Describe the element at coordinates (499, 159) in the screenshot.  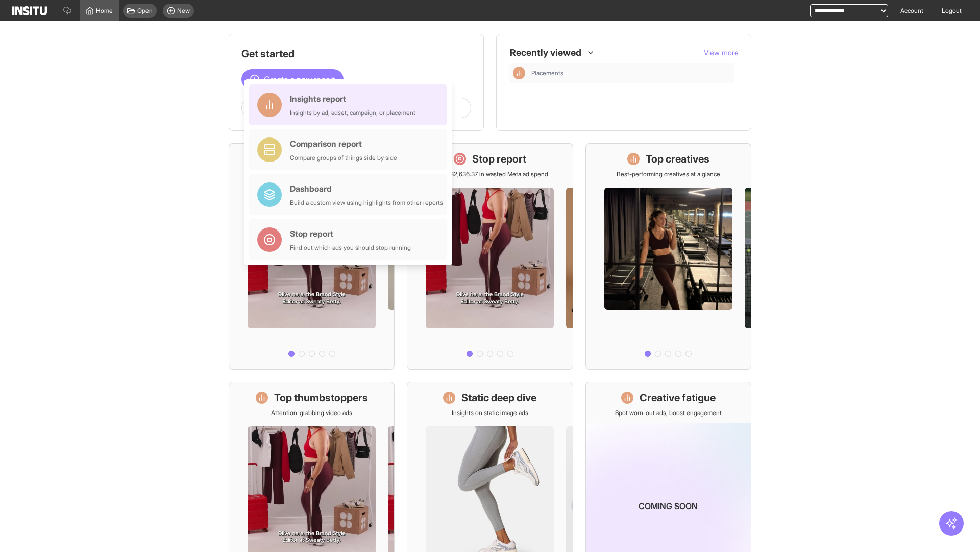
I see `h1: Stop report` at that location.